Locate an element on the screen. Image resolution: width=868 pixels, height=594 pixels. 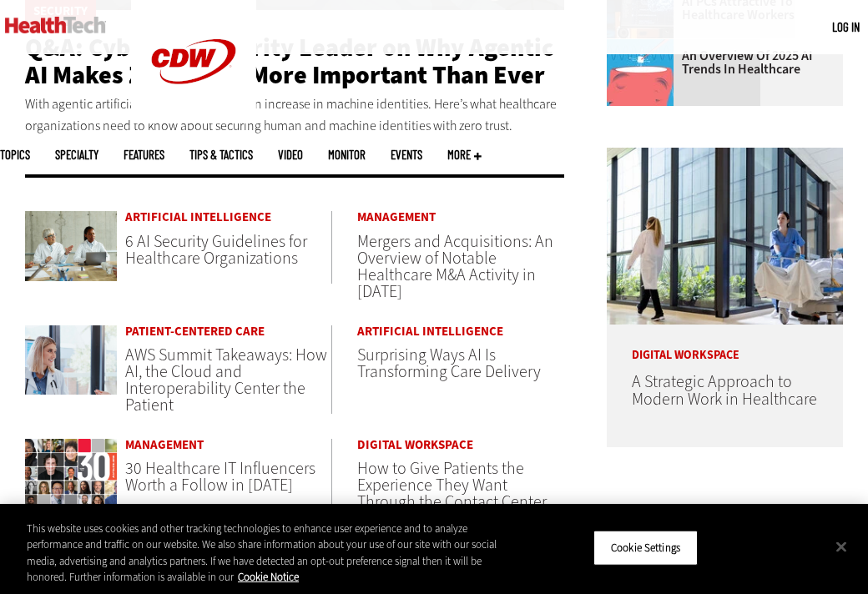
span: Surprising Ways AI Is Transforming Care Delivery is located at coordinates (449, 363).